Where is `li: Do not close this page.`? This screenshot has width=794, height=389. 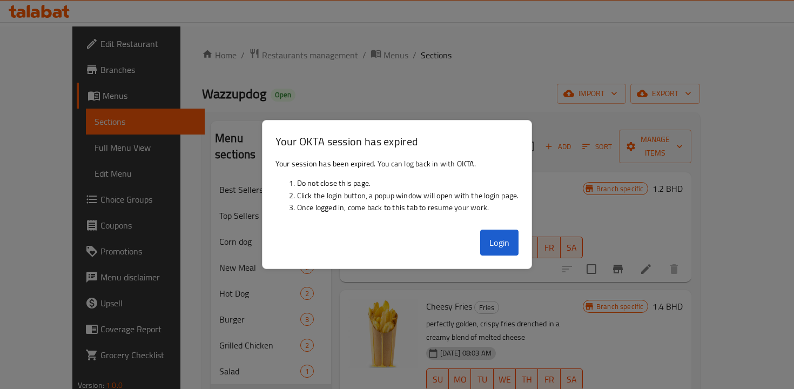 li: Do not close this page. is located at coordinates (408, 183).